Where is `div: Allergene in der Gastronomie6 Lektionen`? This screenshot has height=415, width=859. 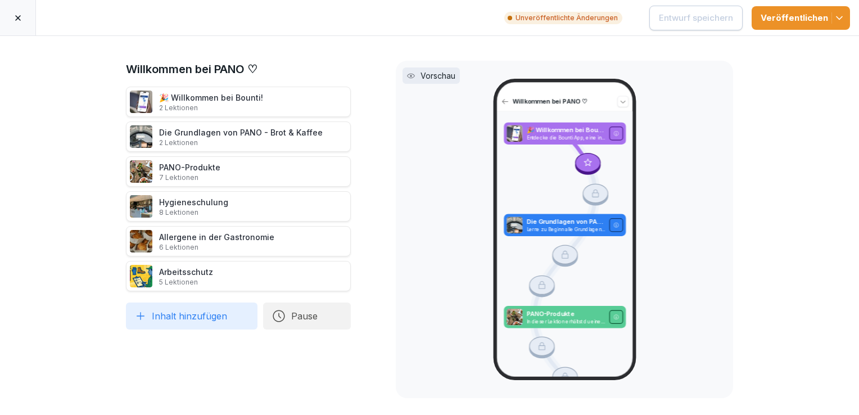
div: Allergene in der Gastronomie6 Lektionen is located at coordinates (238, 241).